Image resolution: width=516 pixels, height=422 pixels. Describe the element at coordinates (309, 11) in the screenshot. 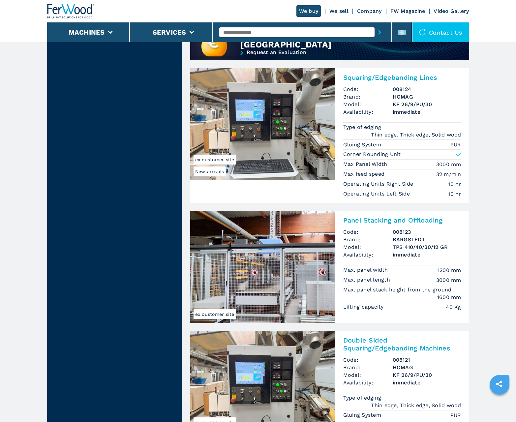

I see `a: We buy` at that location.